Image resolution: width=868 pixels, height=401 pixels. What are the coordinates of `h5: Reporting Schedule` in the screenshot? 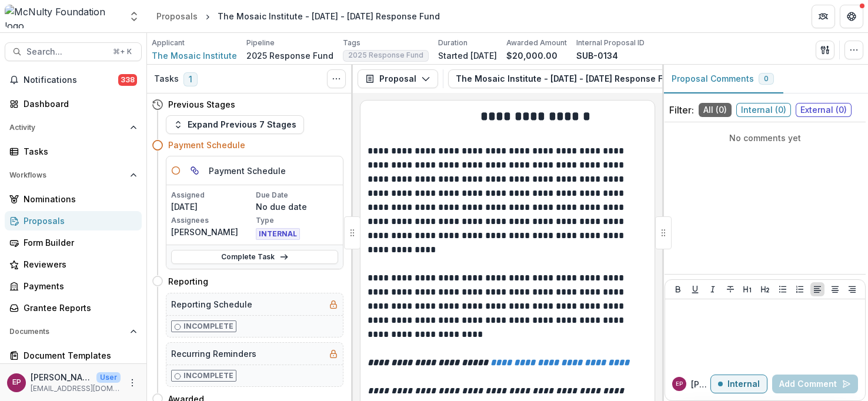 It's located at (212, 305).